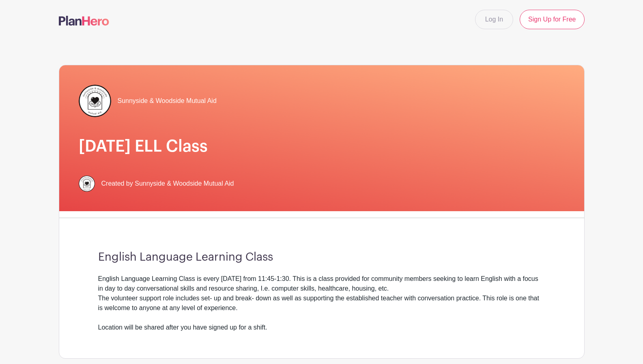  I want to click on a: Sign Up for Free, so click(552, 19).